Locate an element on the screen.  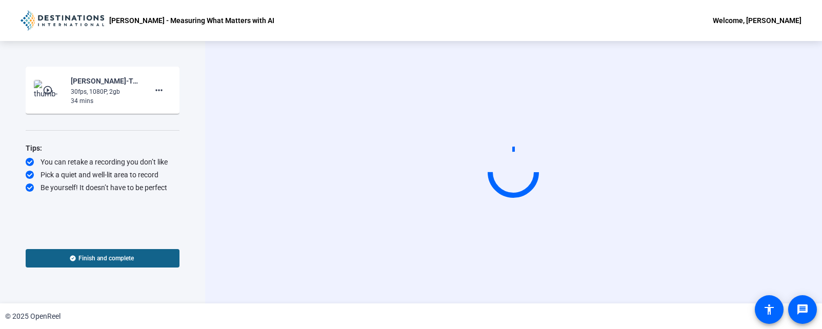
div: You can retake a recording you don’t like is located at coordinates (103, 162).